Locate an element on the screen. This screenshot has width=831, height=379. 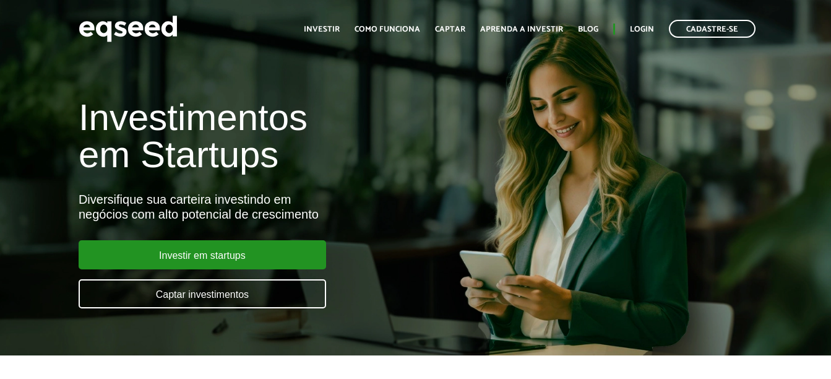
a: Captar investimentos is located at coordinates (202, 293).